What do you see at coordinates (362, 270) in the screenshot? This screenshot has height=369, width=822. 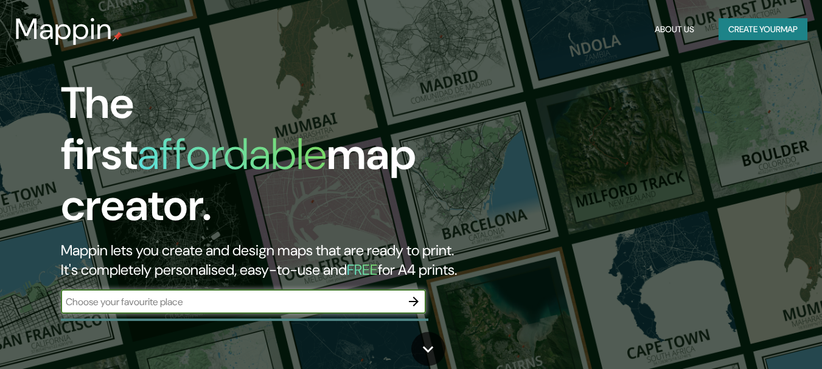 I see `h5: FREE` at bounding box center [362, 270].